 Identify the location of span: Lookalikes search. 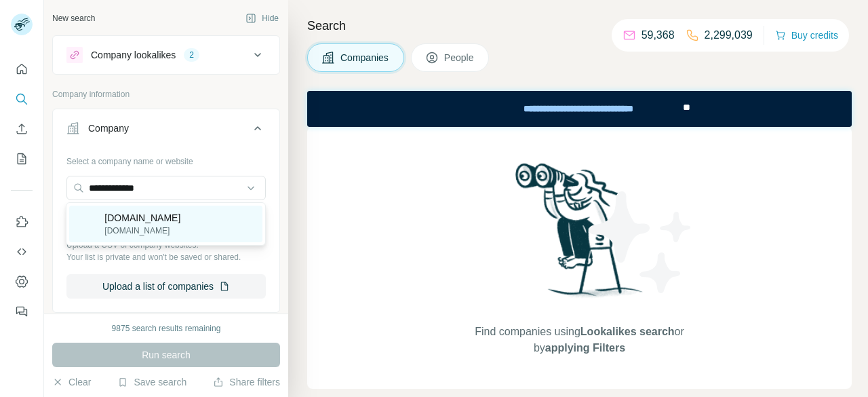
(628, 331).